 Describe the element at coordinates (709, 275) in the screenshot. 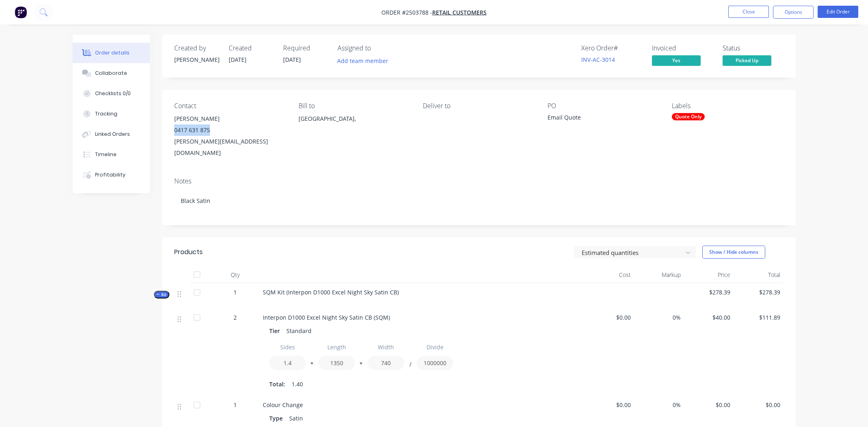

I see `div: Price` at that location.